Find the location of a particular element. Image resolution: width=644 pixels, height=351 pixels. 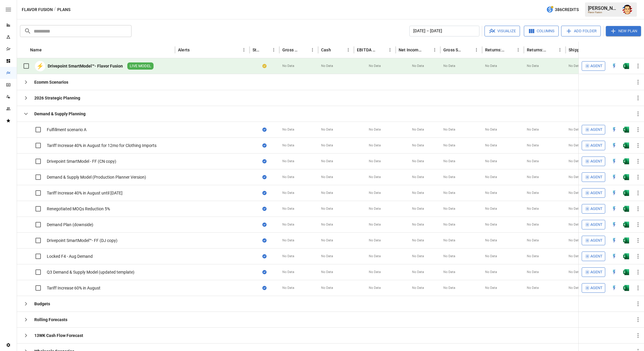

div: Returns: Retail is located at coordinates (537, 50).